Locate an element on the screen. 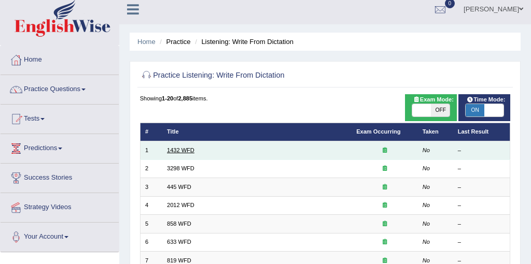 The image size is (531, 264). td: 4 is located at coordinates (151, 205).